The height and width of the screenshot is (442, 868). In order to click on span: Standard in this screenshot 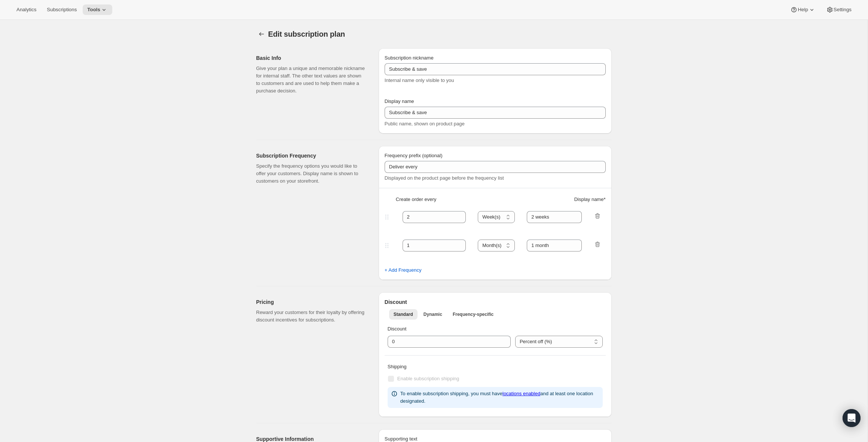, I will do `click(404, 314)`.